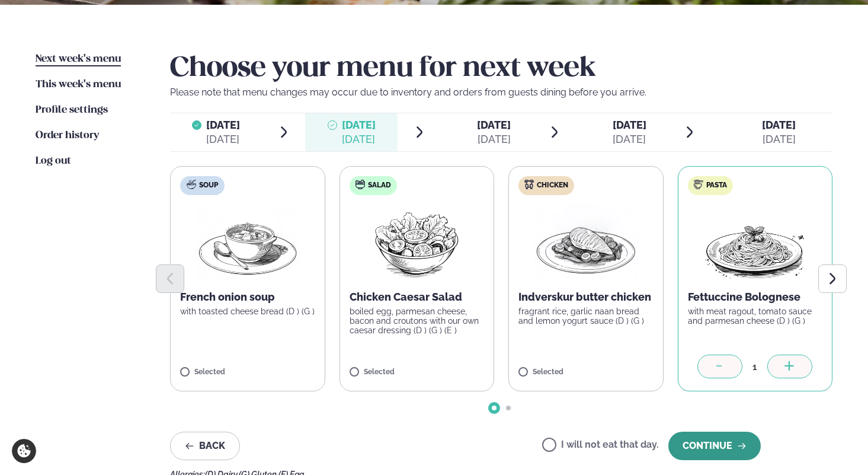 The height and width of the screenshot is (475, 868). Describe the element at coordinates (247, 311) in the screenshot. I see `font: with toasted cheese bread (D ) (G )` at that location.